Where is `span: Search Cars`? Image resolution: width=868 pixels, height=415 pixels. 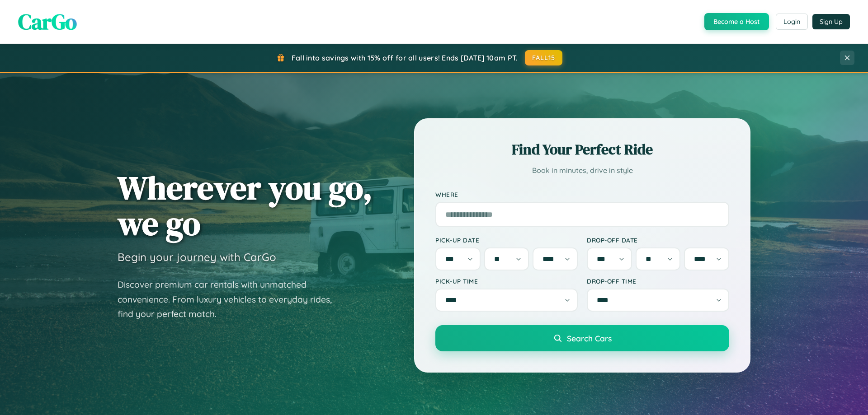
span: Search Cars is located at coordinates (589, 339).